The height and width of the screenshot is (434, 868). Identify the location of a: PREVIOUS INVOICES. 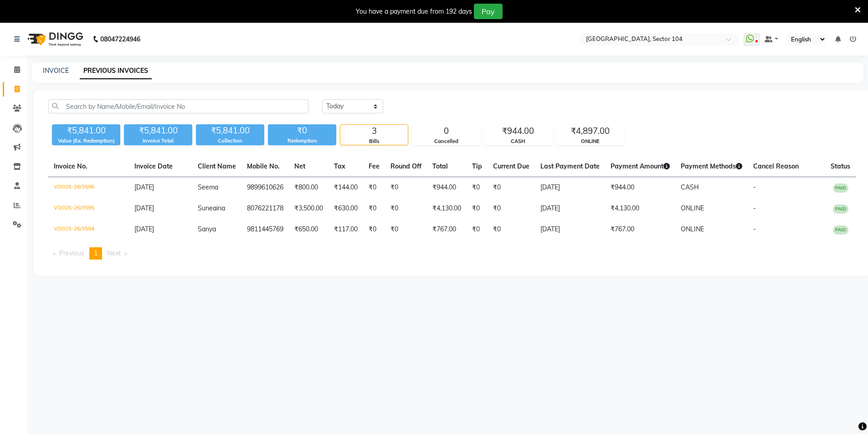
(115, 71).